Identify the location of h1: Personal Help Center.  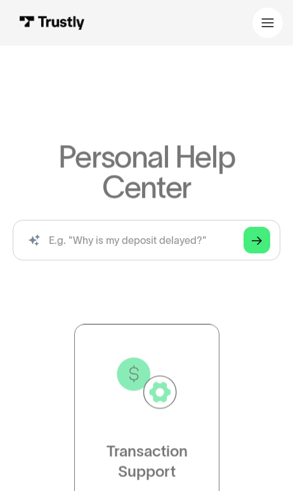
(146, 172).